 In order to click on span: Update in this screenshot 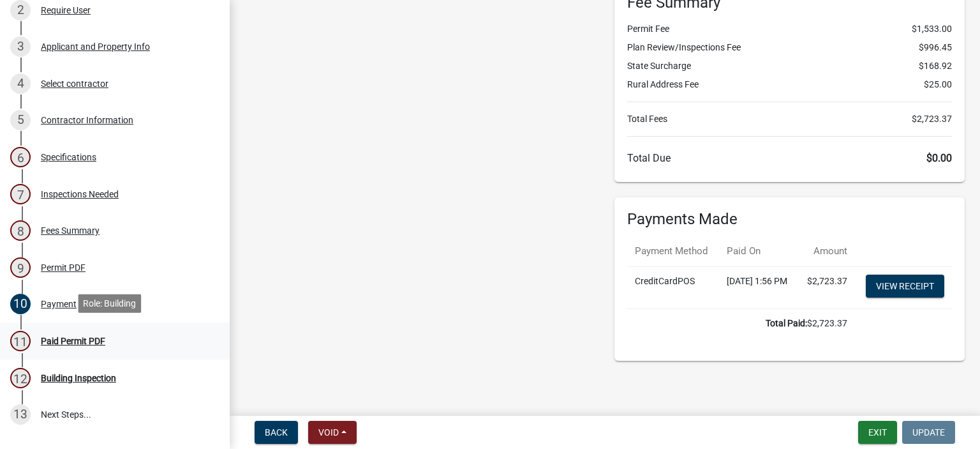, I will do `click(928, 432)`.